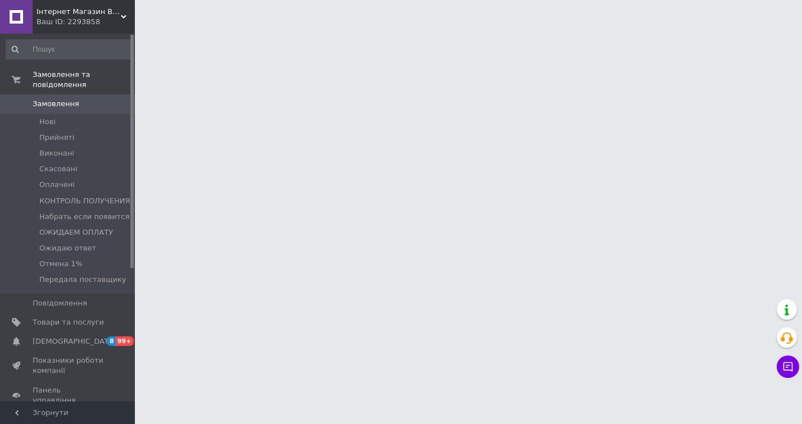  I want to click on span: КОНТРОЛЬ ПОЛУЧЕНИЯ, so click(84, 201).